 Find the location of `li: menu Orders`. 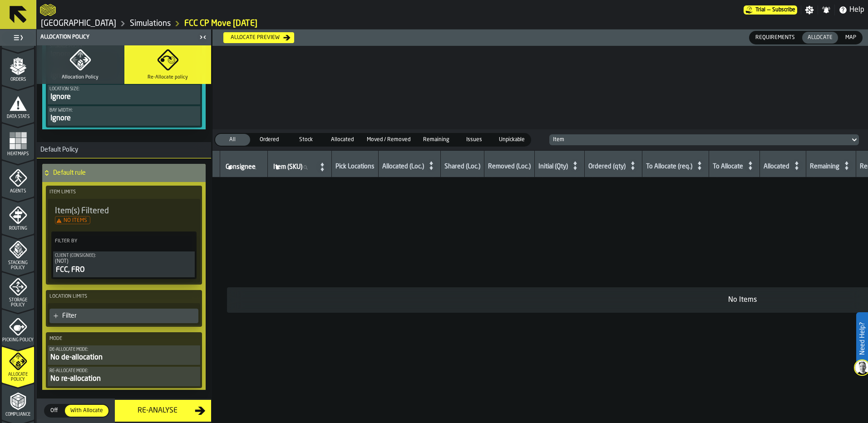

li: menu Orders is located at coordinates (18, 67).